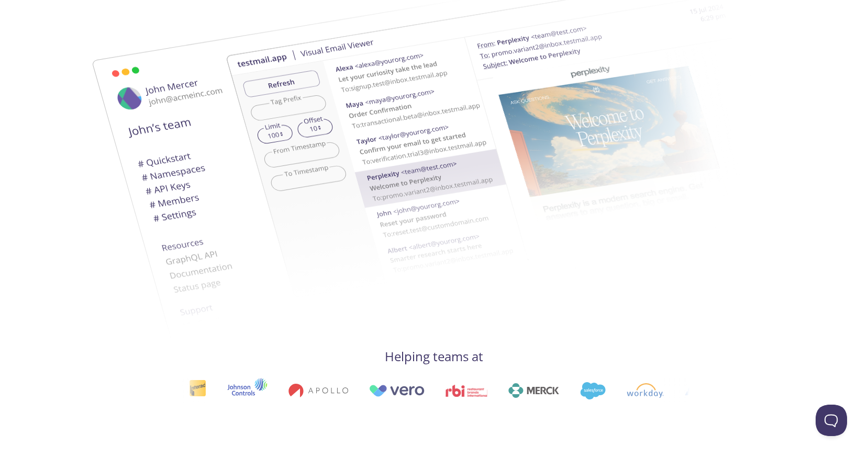 Image resolution: width=868 pixels, height=457 pixels. I want to click on img: salesforce, so click(589, 391).